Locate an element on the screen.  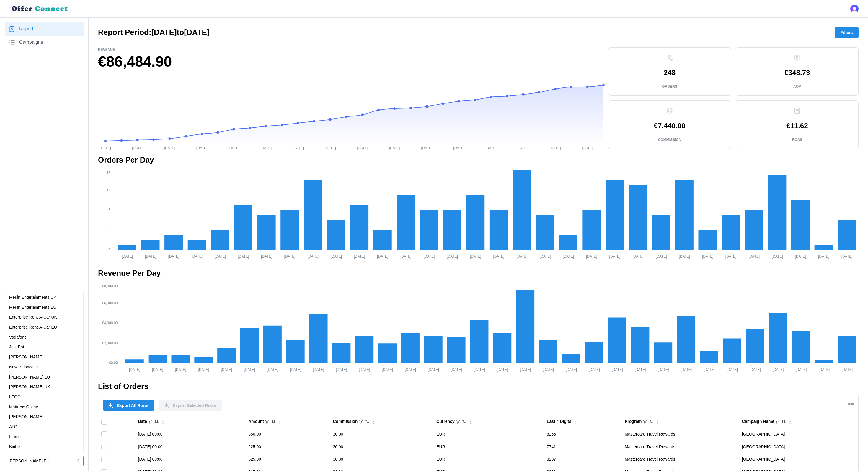
td: 3237 is located at coordinates (583, 459).